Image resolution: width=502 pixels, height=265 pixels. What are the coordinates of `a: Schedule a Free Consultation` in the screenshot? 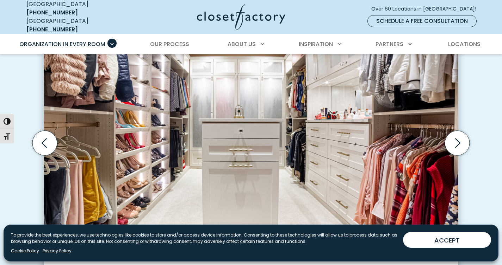 It's located at (422, 21).